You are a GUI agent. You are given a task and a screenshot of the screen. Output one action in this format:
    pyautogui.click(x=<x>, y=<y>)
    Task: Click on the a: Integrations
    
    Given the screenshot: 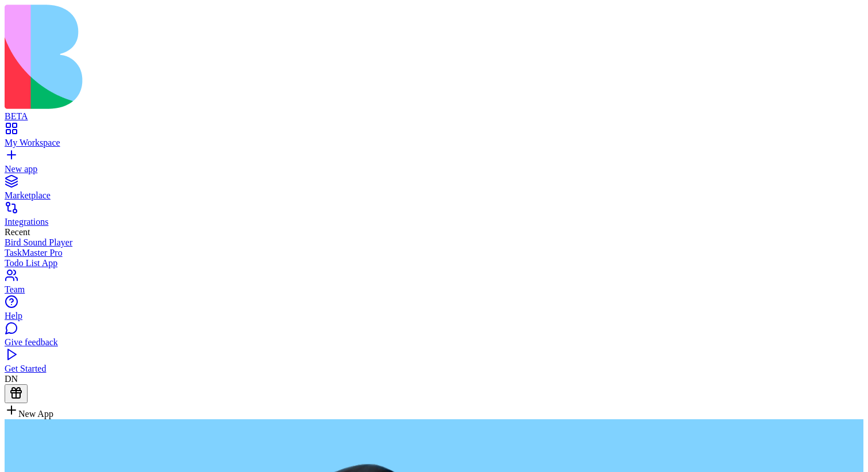 What is the action you would take?
    pyautogui.click(x=434, y=217)
    